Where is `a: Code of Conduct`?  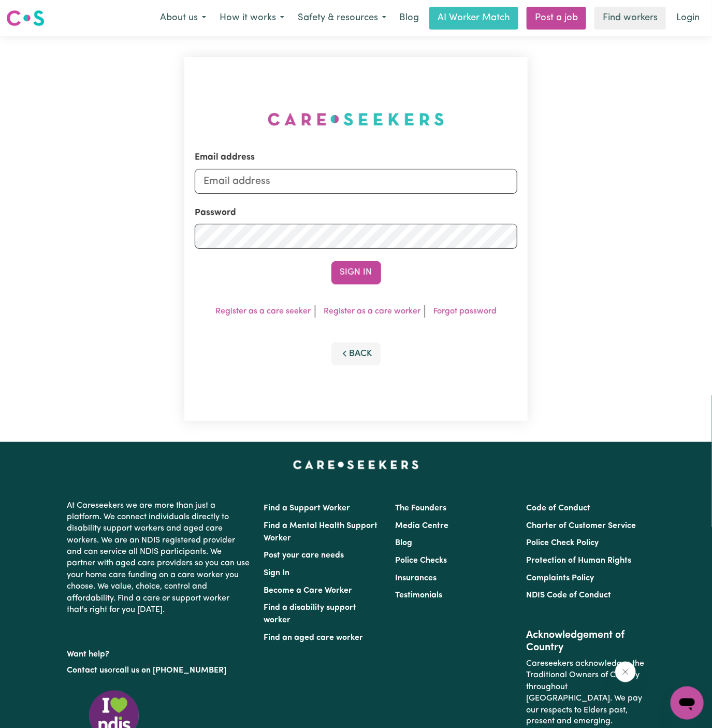
a: Code of Conduct is located at coordinates (558, 508).